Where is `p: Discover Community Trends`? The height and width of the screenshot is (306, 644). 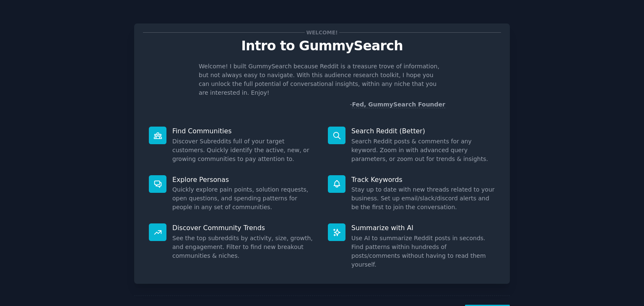 p: Discover Community Trends is located at coordinates (244, 228).